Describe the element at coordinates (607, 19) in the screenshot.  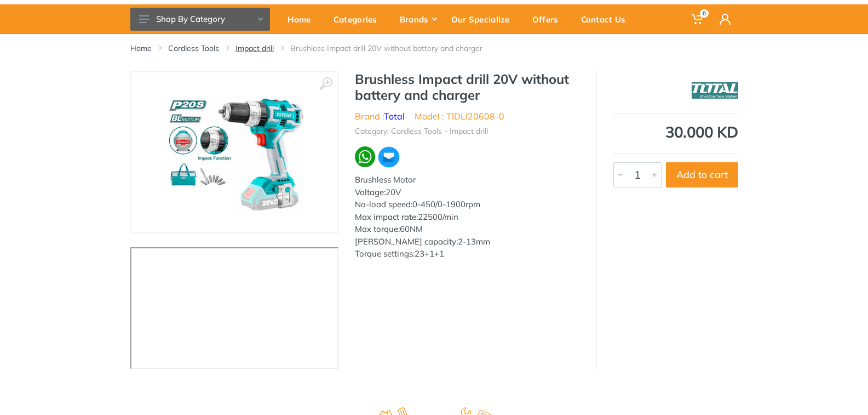
I see `a: Contact Us` at that location.